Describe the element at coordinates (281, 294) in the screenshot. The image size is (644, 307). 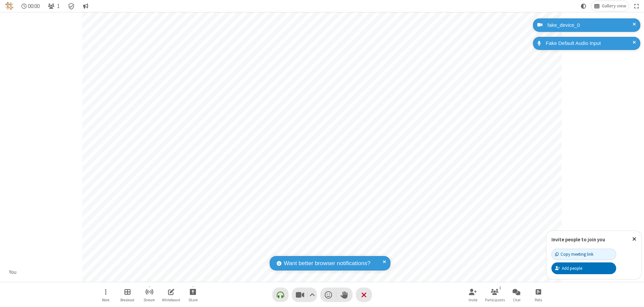
I see `button: Connect your audio` at that location.